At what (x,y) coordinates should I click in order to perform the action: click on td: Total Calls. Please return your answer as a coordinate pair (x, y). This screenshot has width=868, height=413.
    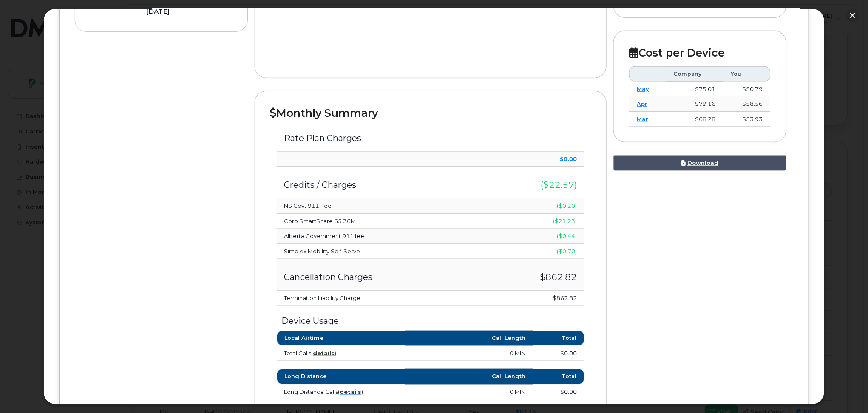
    Looking at the image, I should click on (341, 354).